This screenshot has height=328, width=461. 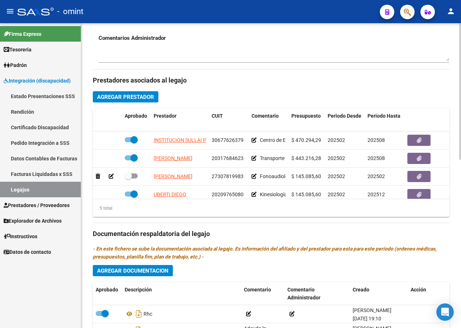 What do you see at coordinates (379, 294) in the screenshot?
I see `datatable-header-cell: Creado` at bounding box center [379, 294].